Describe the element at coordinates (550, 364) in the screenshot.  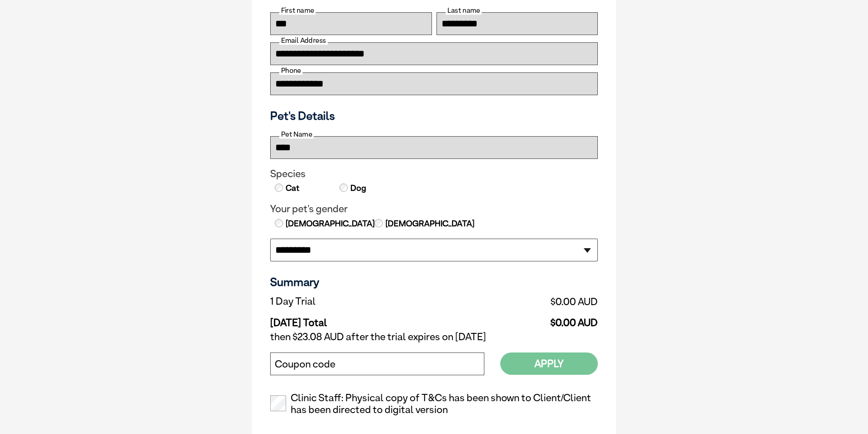
I see `button: Apply` at that location.